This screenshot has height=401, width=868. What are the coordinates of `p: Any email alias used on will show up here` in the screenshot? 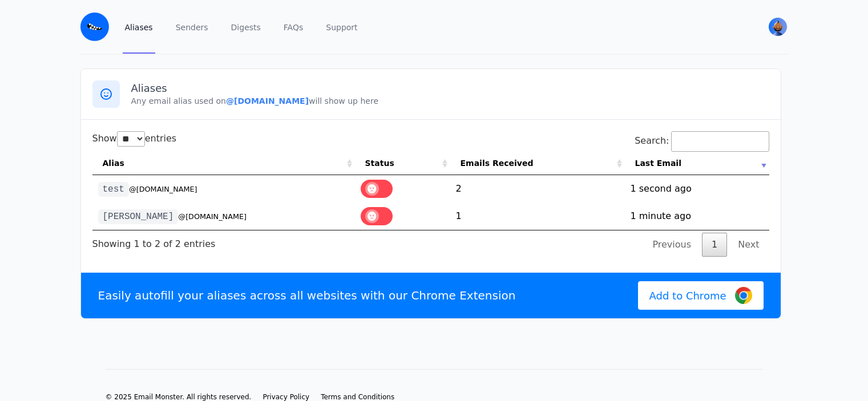 It's located at (451, 101).